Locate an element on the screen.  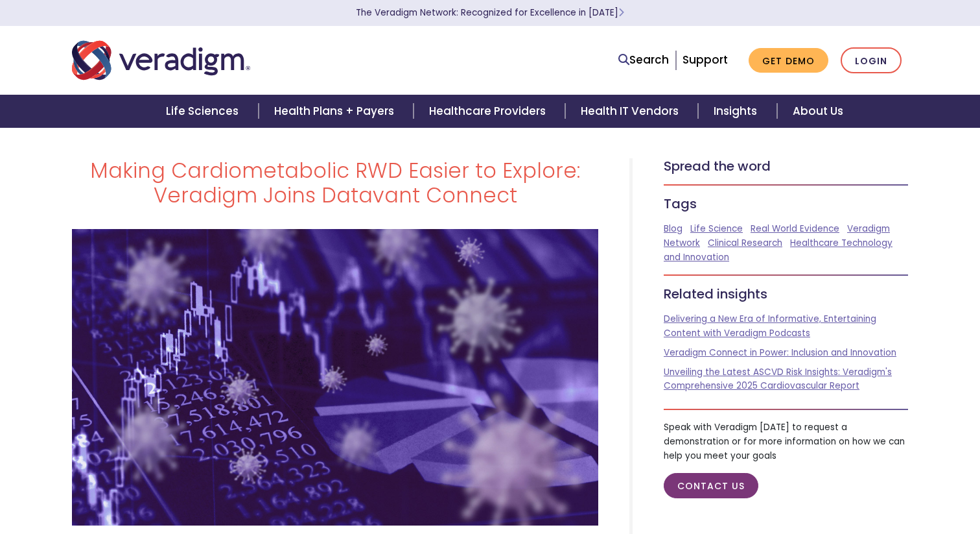
a: Veradigm Network is located at coordinates (776, 236).